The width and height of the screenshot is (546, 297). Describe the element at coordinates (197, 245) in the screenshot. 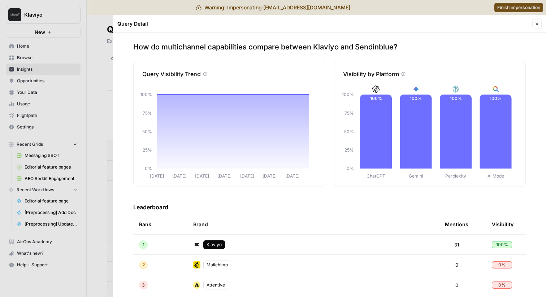

I see `img: d03zj4el0aa7txopwdneenoutvcu` at that location.